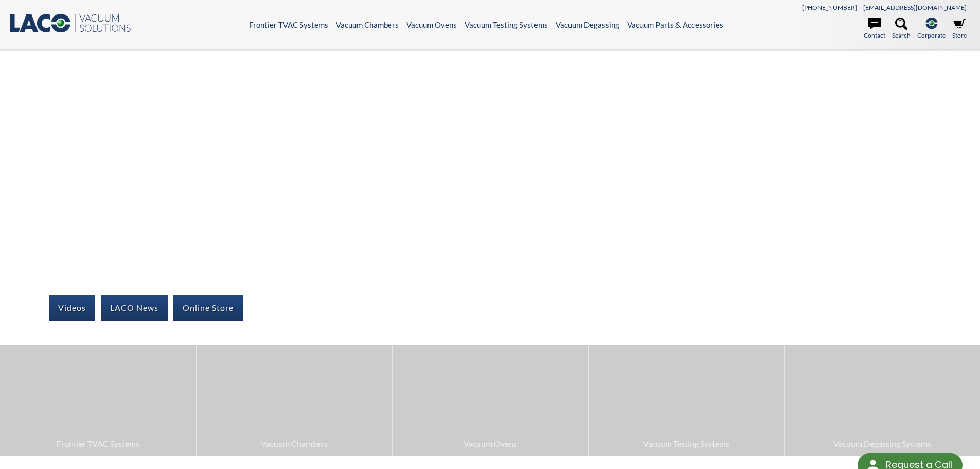  I want to click on span: Vacuum Degassing Systems, so click(883, 444).